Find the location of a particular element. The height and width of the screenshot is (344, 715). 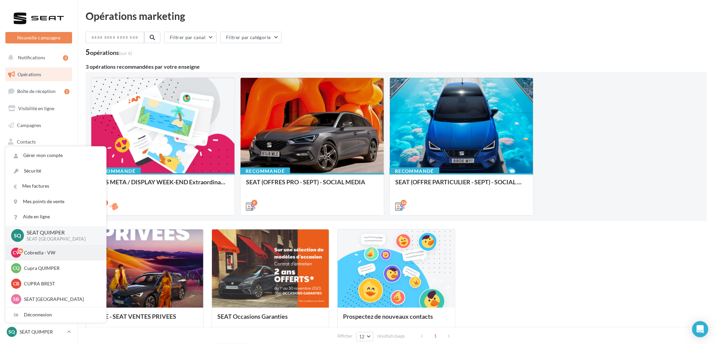

div: SEAT Occasions Garanties is located at coordinates (271, 320).